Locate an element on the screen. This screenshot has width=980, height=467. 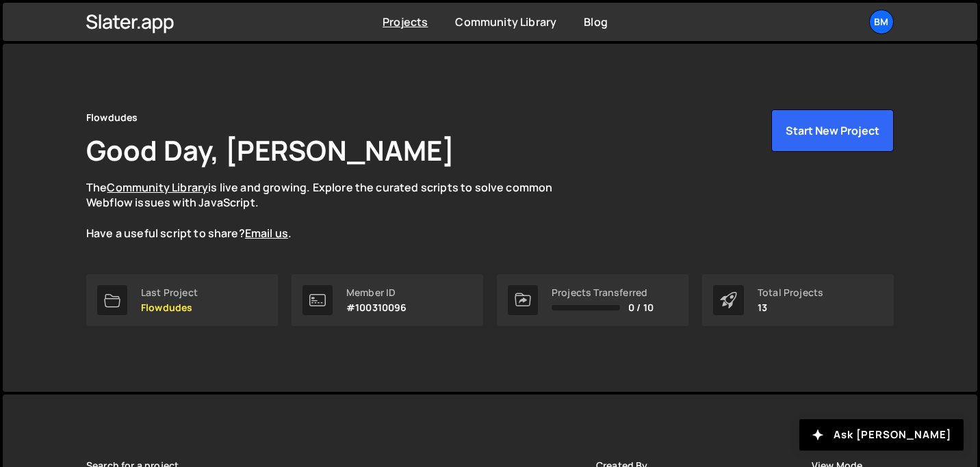
div: Last Project is located at coordinates (169, 293).